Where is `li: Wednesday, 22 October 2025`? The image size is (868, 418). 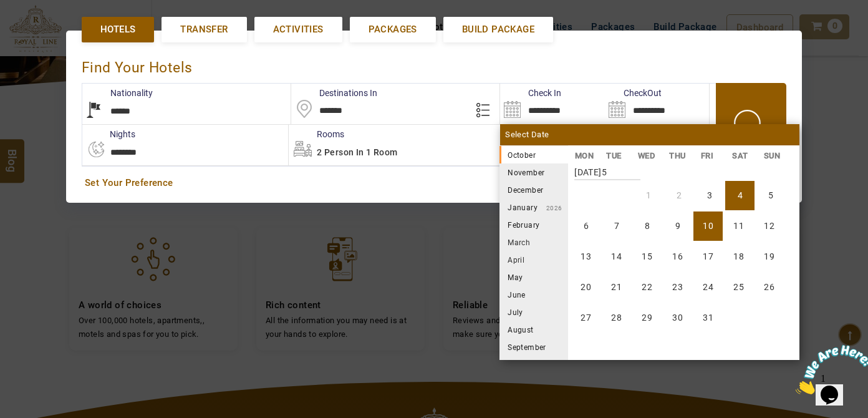 li: Wednesday, 22 October 2025 is located at coordinates (647, 287).